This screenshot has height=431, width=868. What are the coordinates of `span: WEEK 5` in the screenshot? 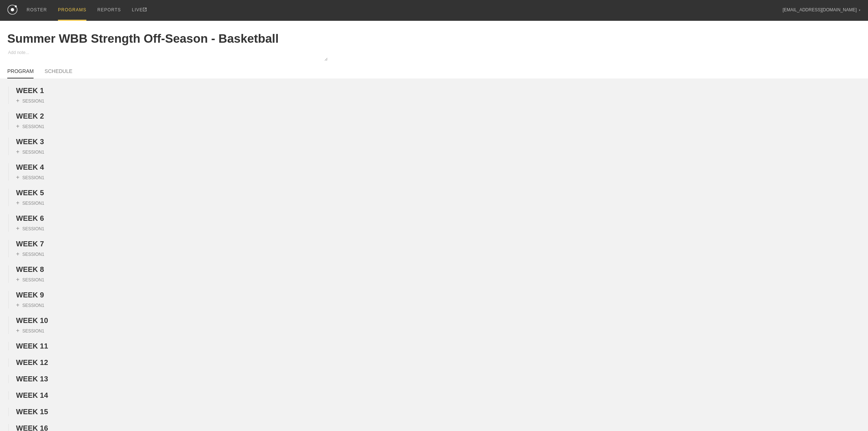 It's located at (30, 192).